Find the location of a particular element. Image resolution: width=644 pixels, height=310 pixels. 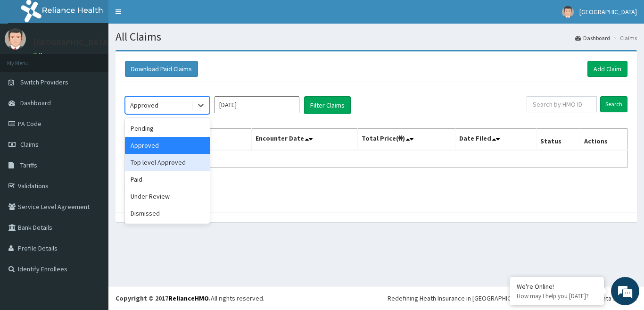

div: We're Online! is located at coordinates (557, 286).